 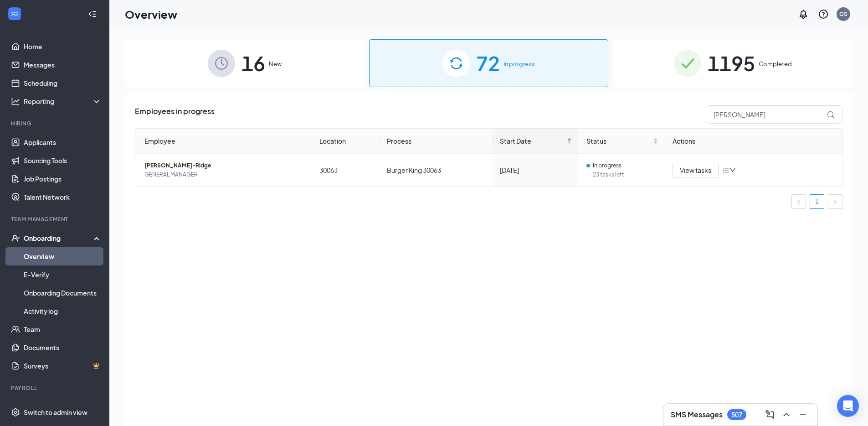 I want to click on li: 1, so click(x=817, y=202).